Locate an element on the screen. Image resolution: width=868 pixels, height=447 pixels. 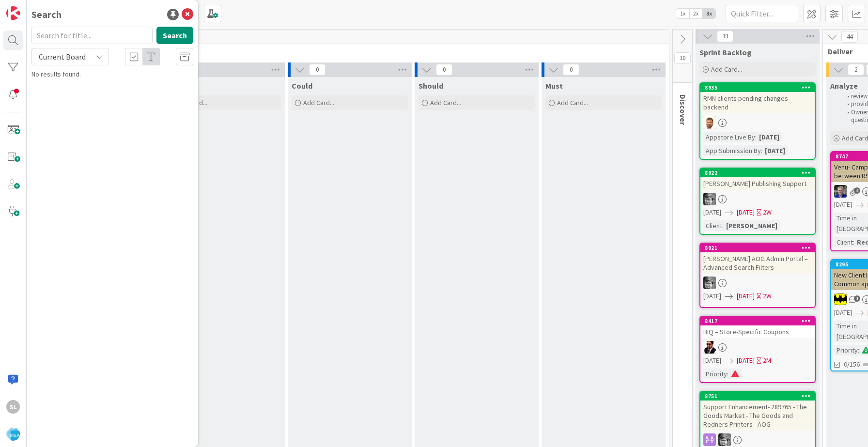
span: Discover is located at coordinates (683, 109).